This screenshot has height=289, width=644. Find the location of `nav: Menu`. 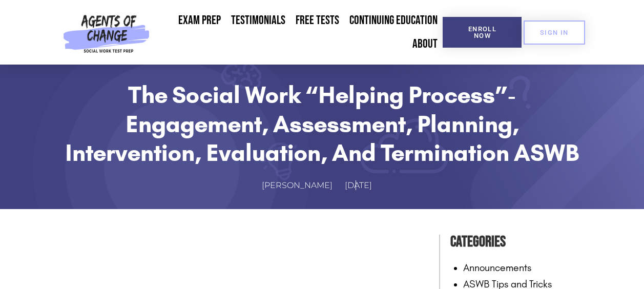

nav: Menu is located at coordinates (298, 33).